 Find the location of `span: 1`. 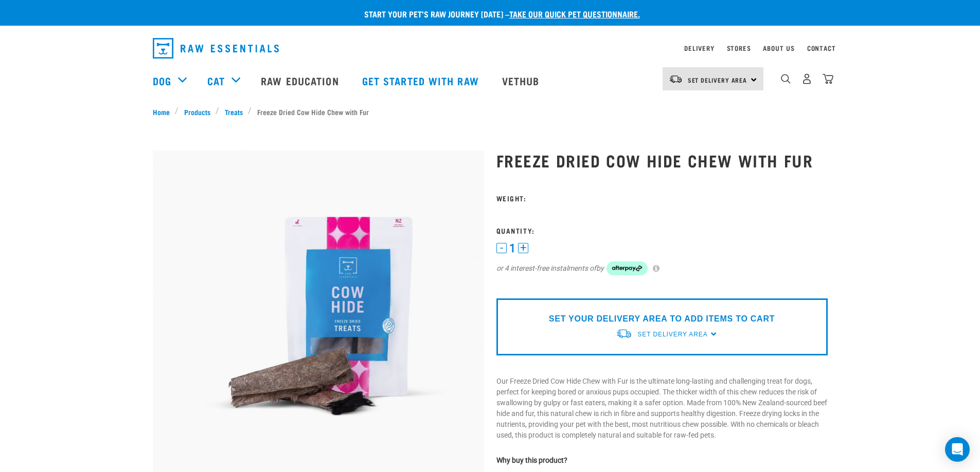

span: 1 is located at coordinates (512, 248).